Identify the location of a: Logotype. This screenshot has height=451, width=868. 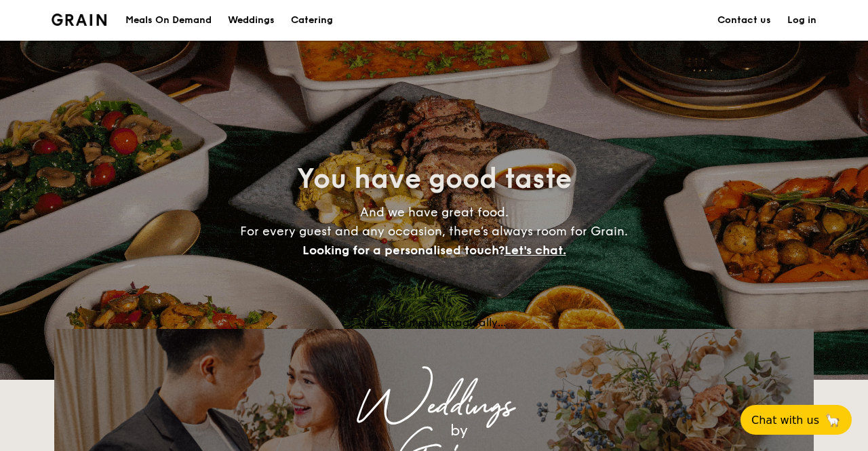
(78, 20).